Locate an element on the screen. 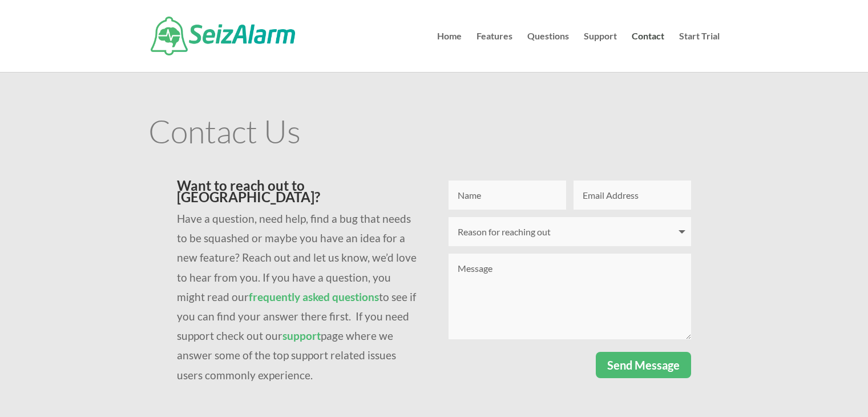  a: Contact is located at coordinates (648, 52).